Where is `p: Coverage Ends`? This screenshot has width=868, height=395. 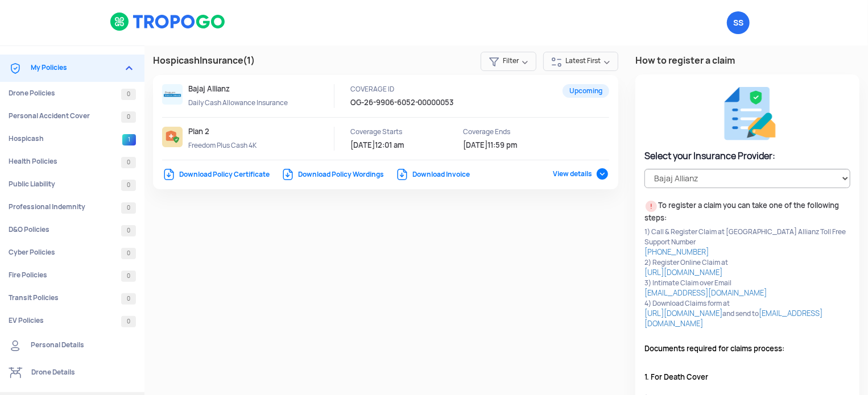 p: Coverage Ends is located at coordinates (514, 132).